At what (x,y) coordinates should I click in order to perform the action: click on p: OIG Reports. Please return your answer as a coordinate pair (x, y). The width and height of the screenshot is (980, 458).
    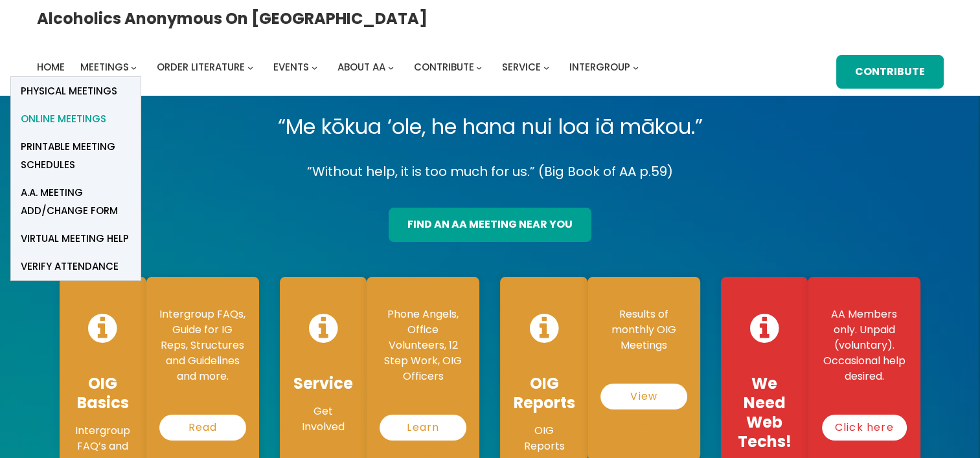
    Looking at the image, I should click on (544, 439).